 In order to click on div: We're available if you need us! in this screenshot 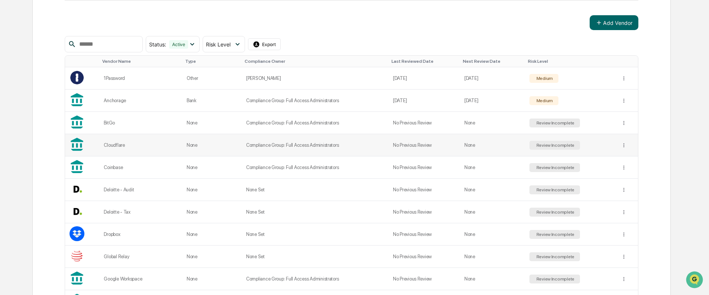, I will do `click(59, 67)`.